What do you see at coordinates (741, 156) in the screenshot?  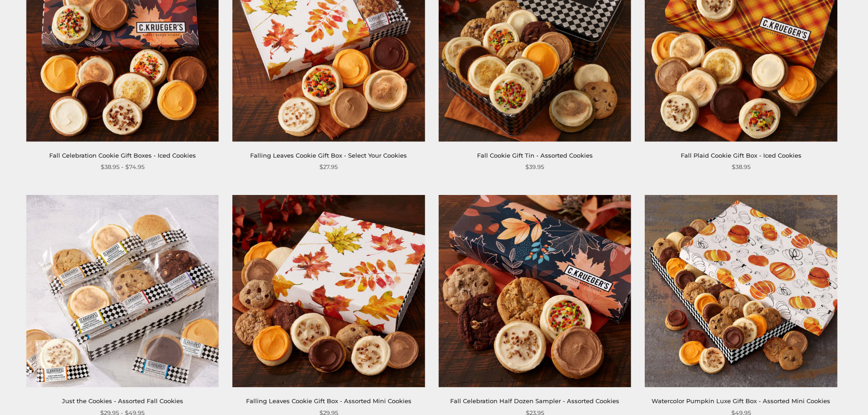 I see `a: Fall Plaid Cookie Gift Box - Iced Cookies` at bounding box center [741, 156].